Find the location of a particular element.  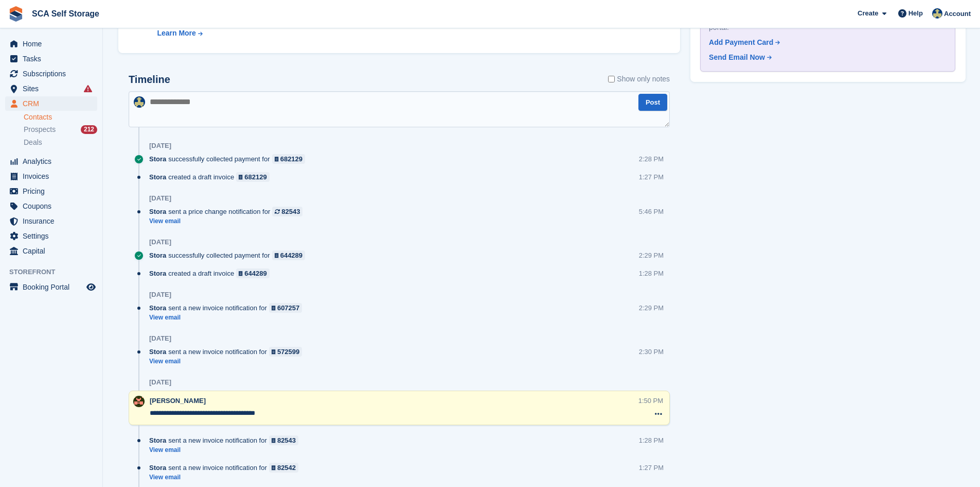

span: Tasks is located at coordinates (54, 59).